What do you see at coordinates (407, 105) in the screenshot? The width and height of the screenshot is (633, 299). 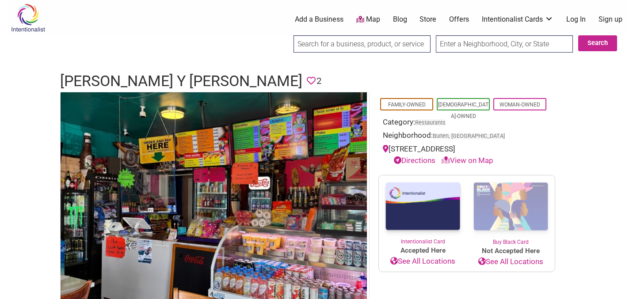 I see `a: Family-Owned` at bounding box center [407, 105].